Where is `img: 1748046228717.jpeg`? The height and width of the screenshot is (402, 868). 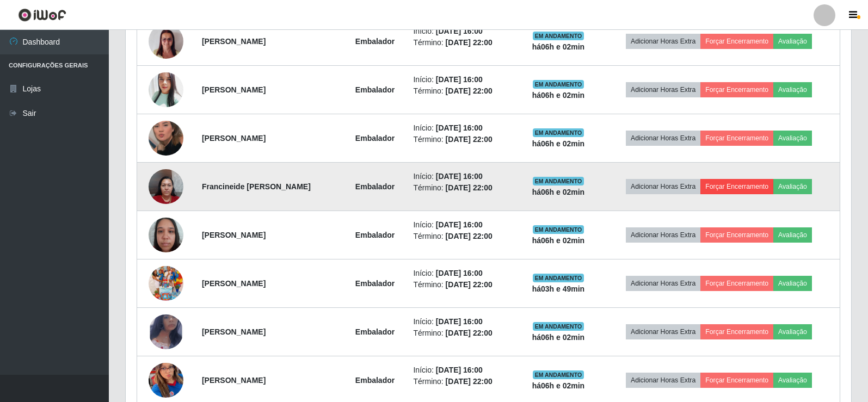 img: 1748046228717.jpeg is located at coordinates (166, 332).